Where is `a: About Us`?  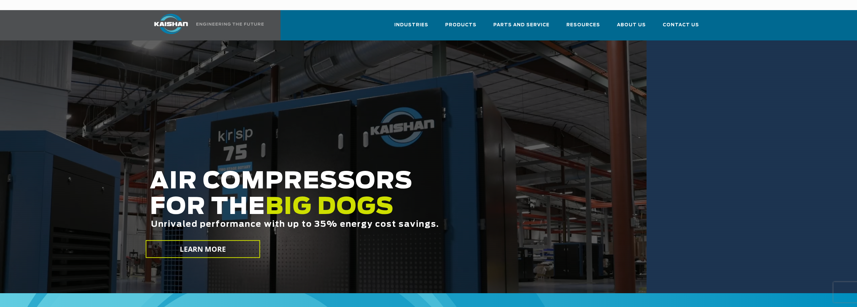 a: About Us is located at coordinates (631, 28).